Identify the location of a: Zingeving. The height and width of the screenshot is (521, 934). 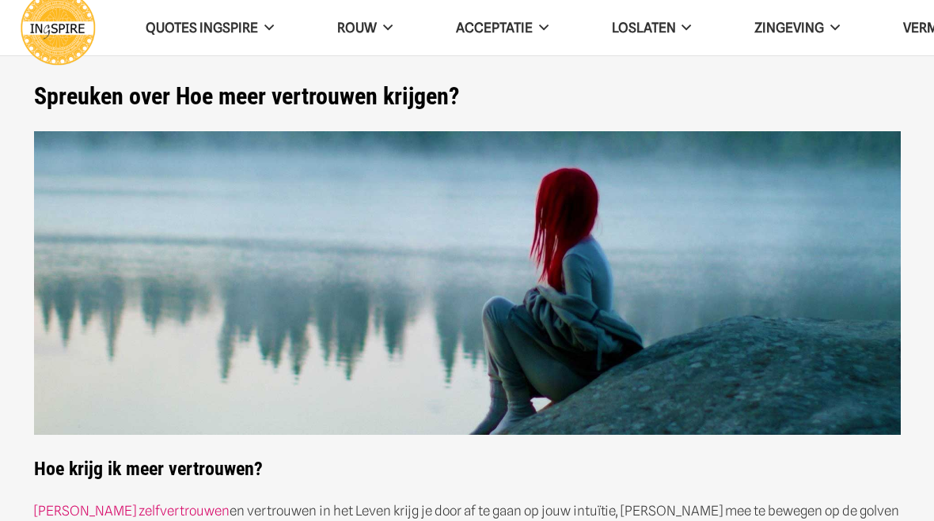
(797, 28).